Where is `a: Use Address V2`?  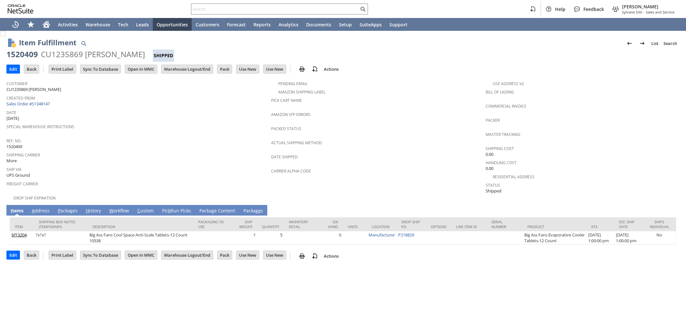
a: Use Address V2 is located at coordinates (508, 84).